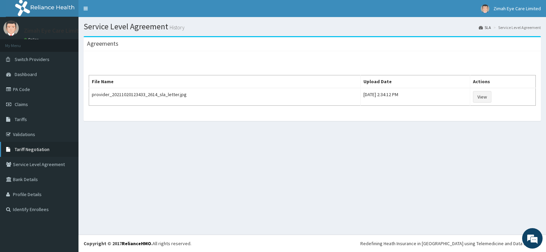 The height and width of the screenshot is (252, 546). What do you see at coordinates (103, 44) in the screenshot?
I see `h3: Agreements` at bounding box center [103, 44].